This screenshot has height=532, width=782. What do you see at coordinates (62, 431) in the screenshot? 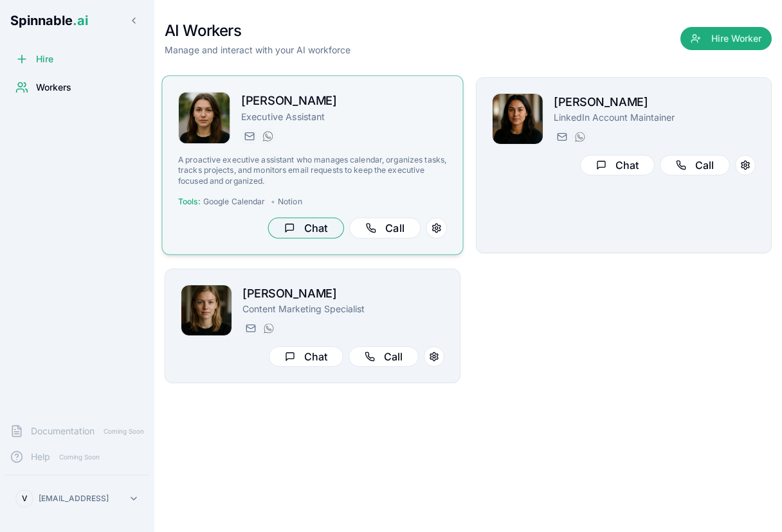
I see `span: Documentation` at bounding box center [62, 431].